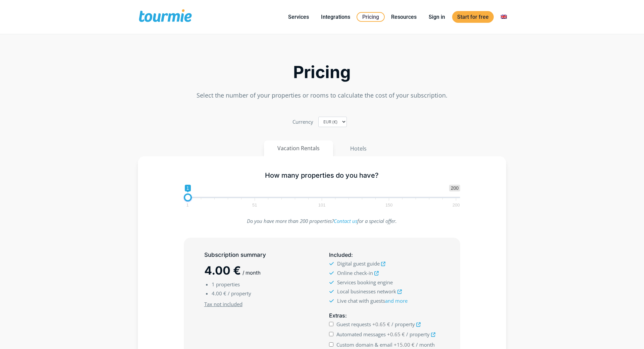 Image resolution: width=644 pixels, height=349 pixels. What do you see at coordinates (437, 17) in the screenshot?
I see `a: Sign in` at bounding box center [437, 17].